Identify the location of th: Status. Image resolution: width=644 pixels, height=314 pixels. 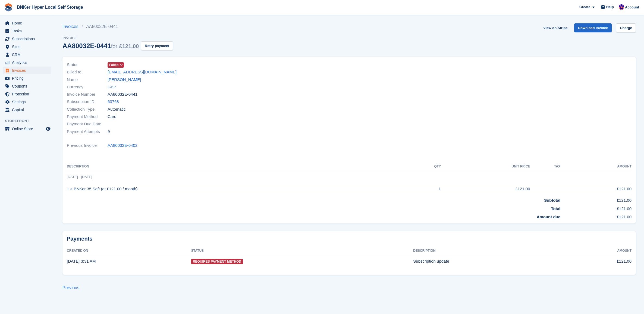
(302, 251).